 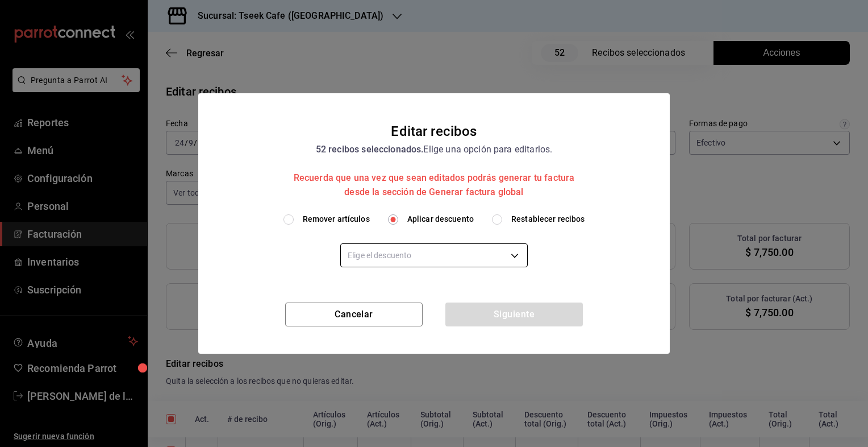 I want to click on span: Restablecer recibos, so click(x=548, y=219).